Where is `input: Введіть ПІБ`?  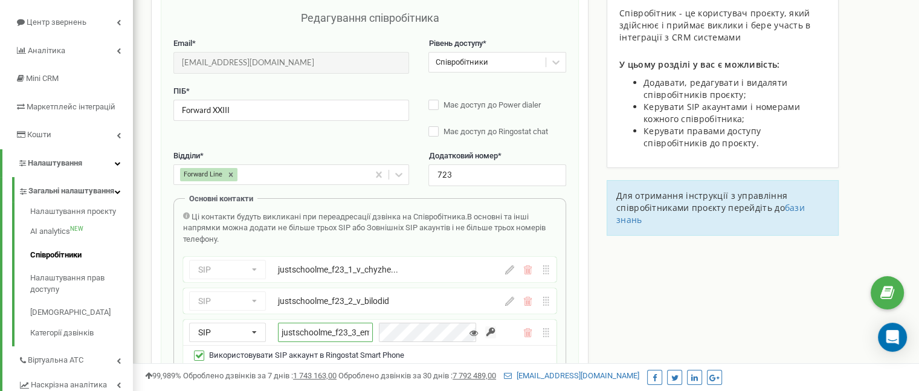 input: Введіть ПІБ is located at coordinates (291, 110).